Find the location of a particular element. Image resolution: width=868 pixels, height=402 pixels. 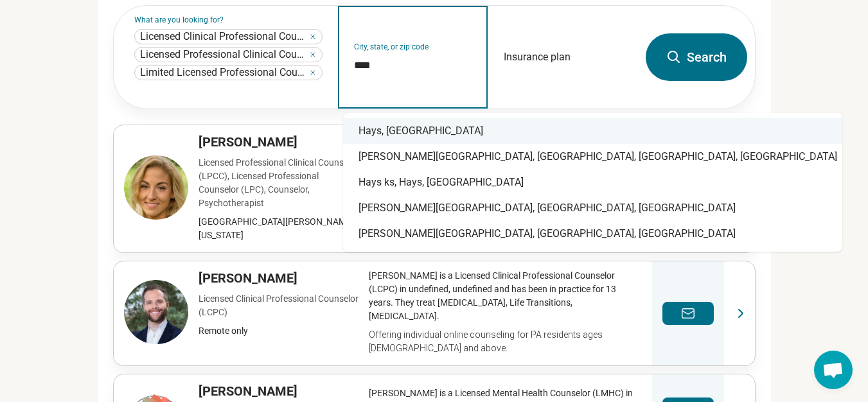

div: Suggestions is located at coordinates (592, 183).